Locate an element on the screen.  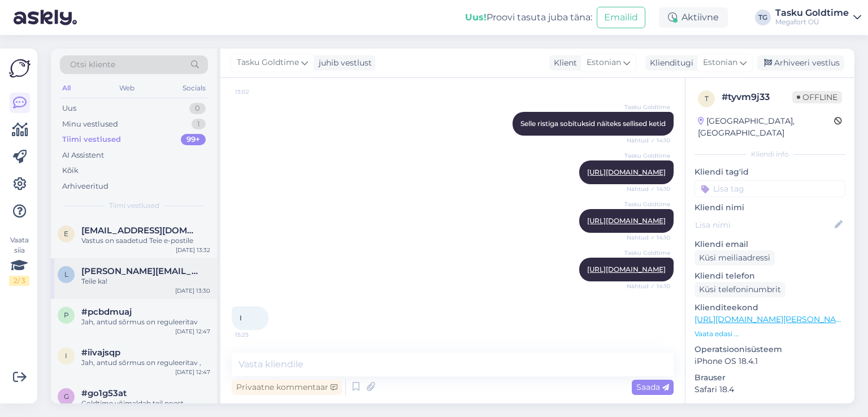
input: Lisa nimi is located at coordinates (764, 225).